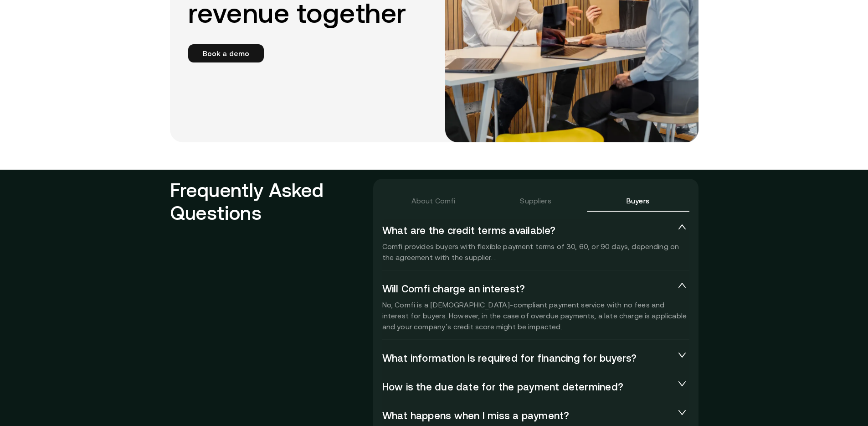  I want to click on div: How is the due date for the payment determined?, so click(536, 386).